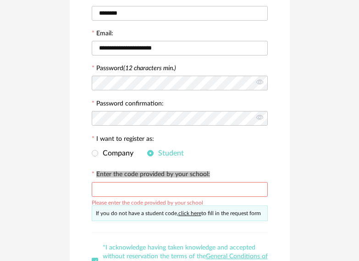  Describe the element at coordinates (149, 68) in the screenshot. I see `i: (12 characters min.)` at that location.